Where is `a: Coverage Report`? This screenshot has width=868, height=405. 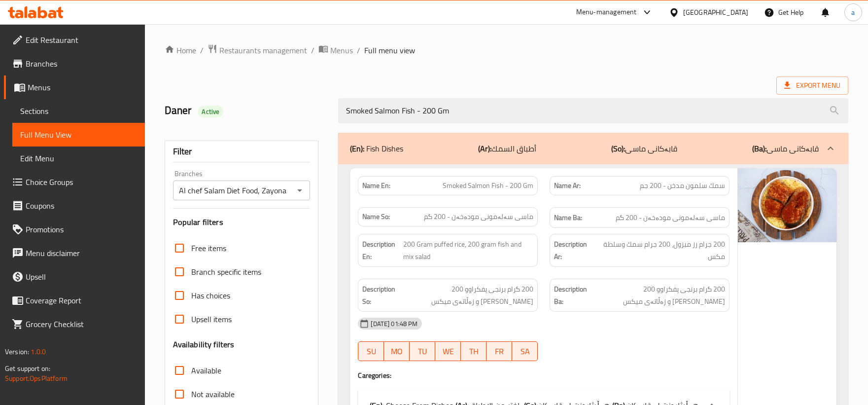
a: Coverage Report is located at coordinates (74, 300).